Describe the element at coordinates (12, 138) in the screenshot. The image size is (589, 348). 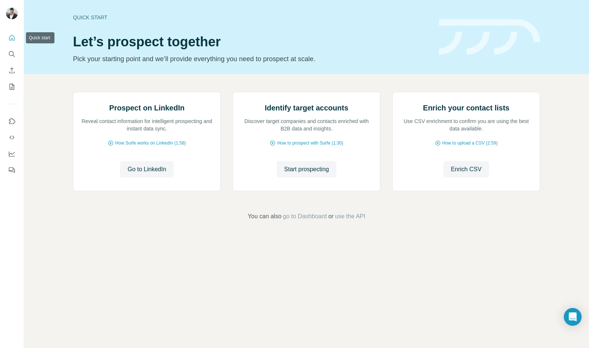
I see `button: Use Surfe API` at that location.